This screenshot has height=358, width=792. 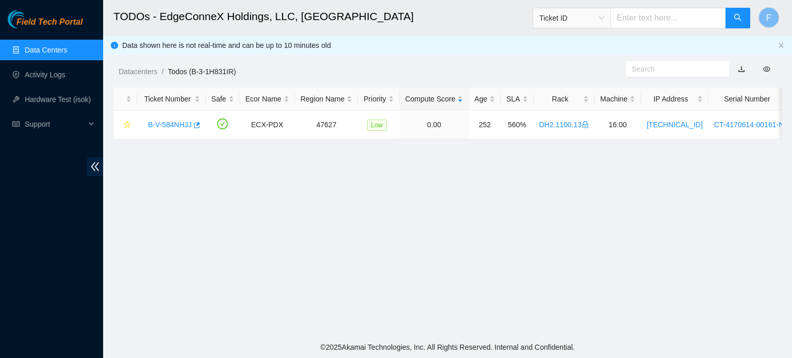 I want to click on a: CT-4170614-00161-N0, so click(x=751, y=125).